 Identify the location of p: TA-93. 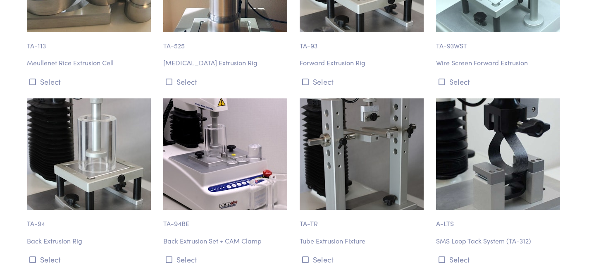
(363, 42).